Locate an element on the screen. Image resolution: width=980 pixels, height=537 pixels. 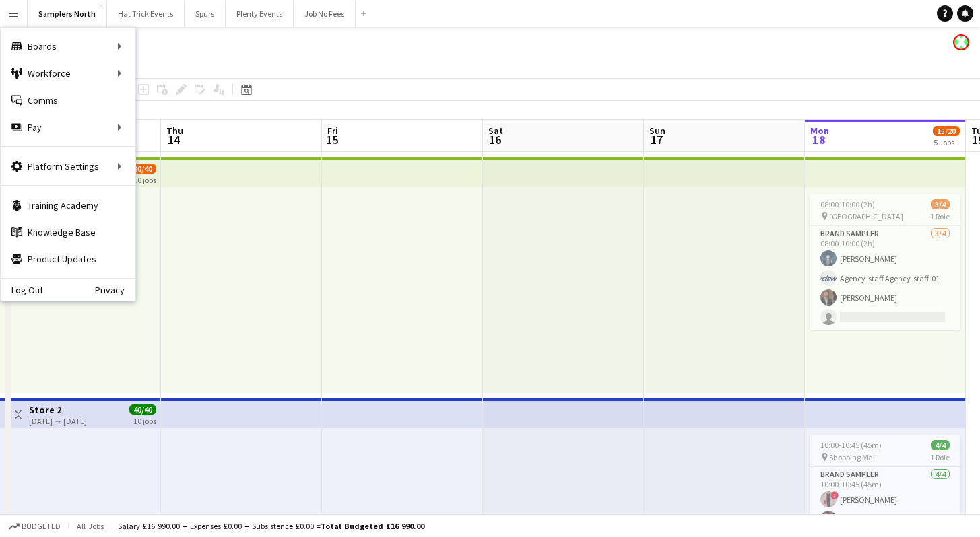
div: Pay is located at coordinates (68, 128).